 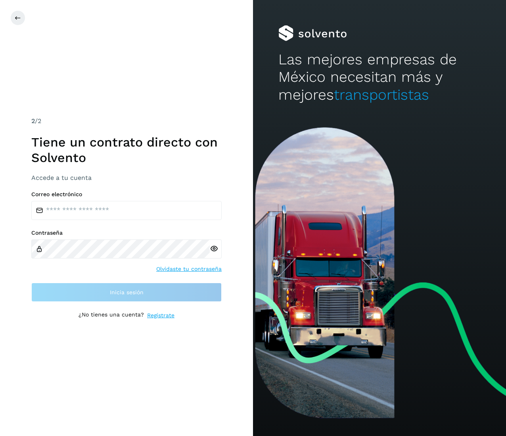 I want to click on span: transportistas, so click(x=382, y=94).